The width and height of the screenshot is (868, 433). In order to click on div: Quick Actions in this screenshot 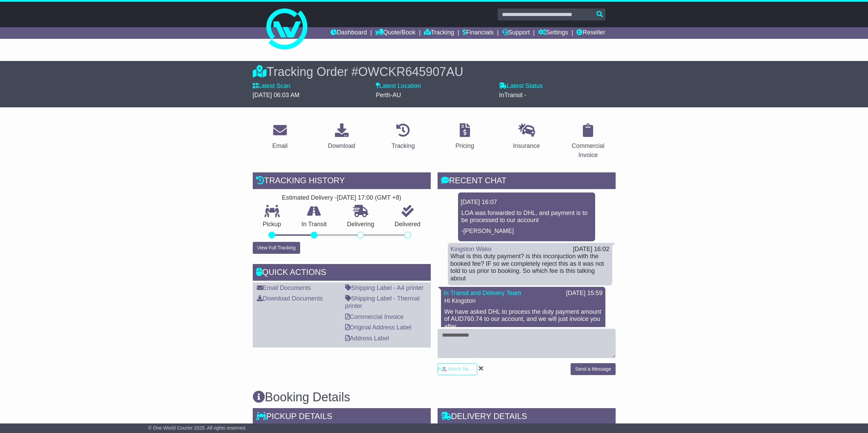, I will do `click(341, 273)`.